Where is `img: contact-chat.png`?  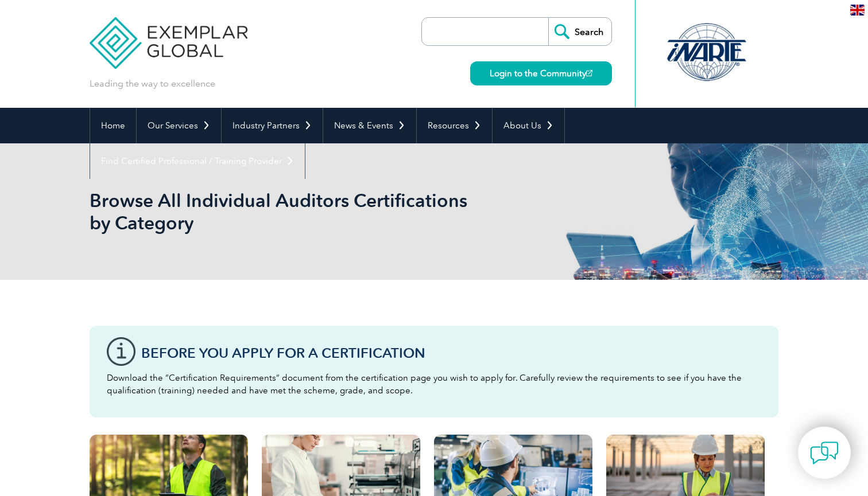 img: contact-chat.png is located at coordinates (824, 453).